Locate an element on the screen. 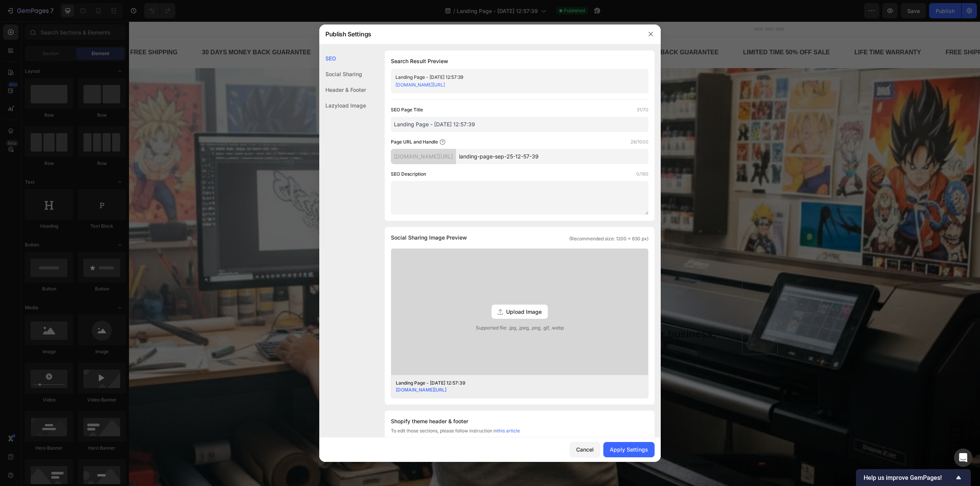 The image size is (980, 486). span: (Recommended size: 1200 x 630 px) is located at coordinates (609, 239).